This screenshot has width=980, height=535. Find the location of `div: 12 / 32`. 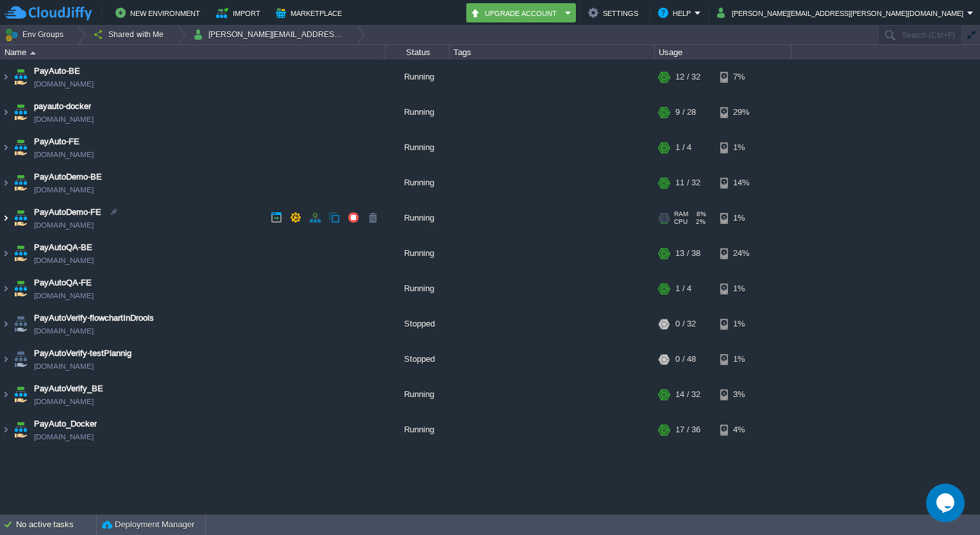

div: 12 / 32 is located at coordinates (687, 77).